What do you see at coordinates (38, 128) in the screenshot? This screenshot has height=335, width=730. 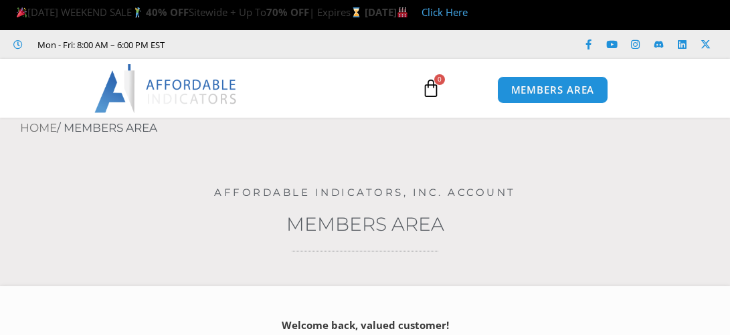 I see `a: Home` at bounding box center [38, 128].